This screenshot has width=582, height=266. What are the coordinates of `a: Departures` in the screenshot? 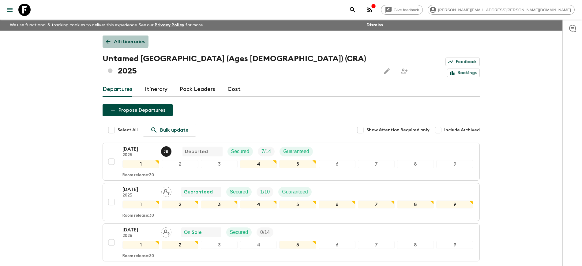 It's located at (118, 89).